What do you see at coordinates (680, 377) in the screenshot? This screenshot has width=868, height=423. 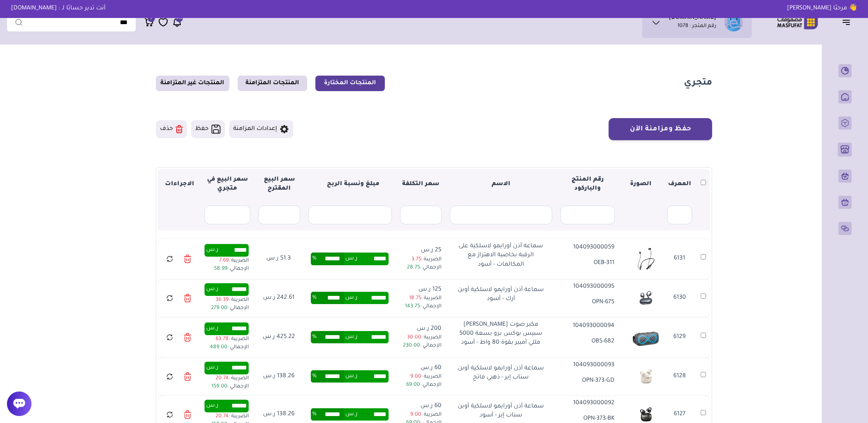 I see `td: 6128` at bounding box center [680, 377].